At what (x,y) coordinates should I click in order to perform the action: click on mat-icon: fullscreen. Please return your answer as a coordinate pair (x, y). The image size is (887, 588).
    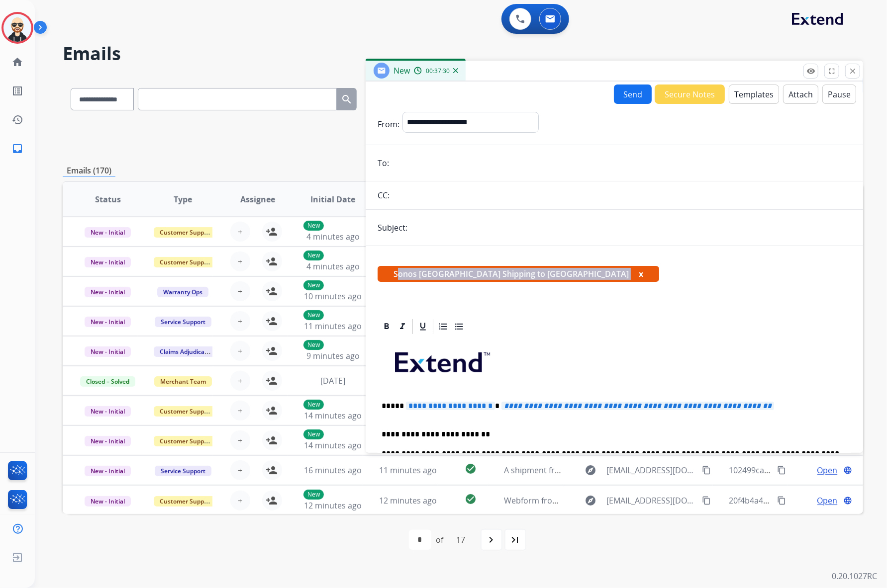
    Looking at the image, I should click on (831, 71).